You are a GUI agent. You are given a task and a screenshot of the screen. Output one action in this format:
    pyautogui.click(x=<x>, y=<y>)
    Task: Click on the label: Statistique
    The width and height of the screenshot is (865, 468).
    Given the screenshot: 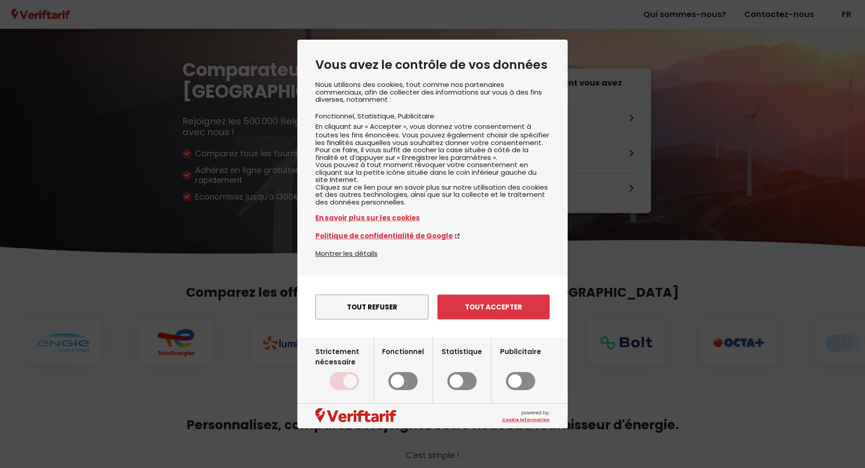 What is the action you would take?
    pyautogui.click(x=462, y=369)
    